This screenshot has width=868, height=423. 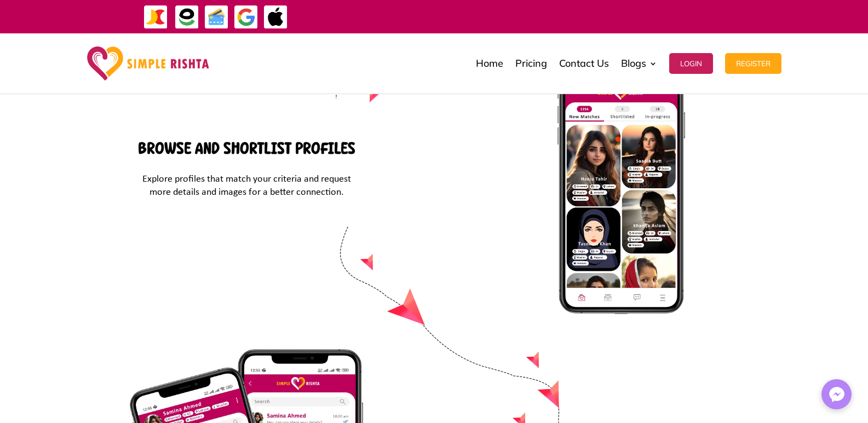 I want to click on img: Messenger, so click(x=837, y=395).